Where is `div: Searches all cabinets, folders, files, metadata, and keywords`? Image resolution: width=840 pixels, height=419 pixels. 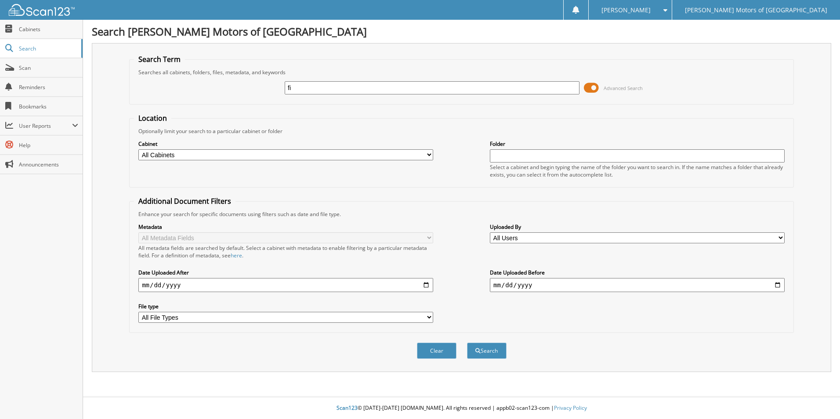 div: Searches all cabinets, folders, files, metadata, and keywords is located at coordinates (461, 72).